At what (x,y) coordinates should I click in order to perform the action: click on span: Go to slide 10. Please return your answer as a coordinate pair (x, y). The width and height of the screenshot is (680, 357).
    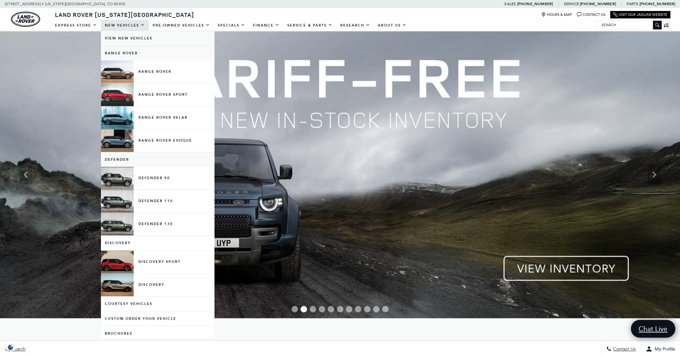
    Looking at the image, I should click on (376, 309).